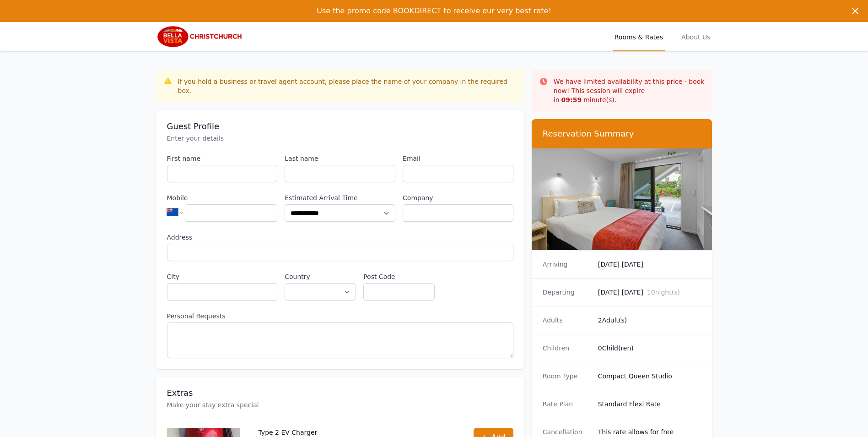 The height and width of the screenshot is (437, 868). Describe the element at coordinates (340, 237) in the screenshot. I see `label: Address` at that location.